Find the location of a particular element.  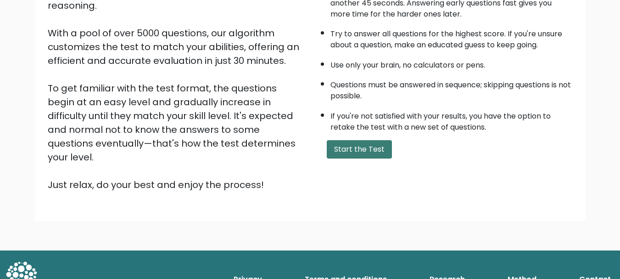

li: Questions must be answered in sequence; skipping questions is not possible. is located at coordinates (452, 88).